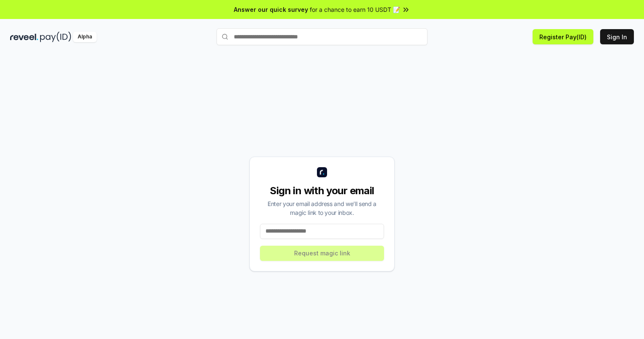 This screenshot has height=339, width=644. What do you see at coordinates (322, 208) in the screenshot?
I see `div: Enter your email address and we’ll send a magic link to your inbox.` at bounding box center [322, 208].